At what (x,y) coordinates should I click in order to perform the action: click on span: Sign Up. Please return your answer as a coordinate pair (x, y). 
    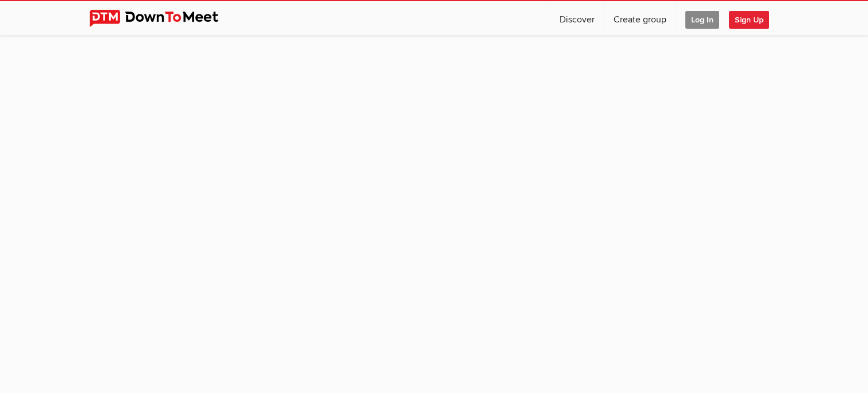
    Looking at the image, I should click on (750, 20).